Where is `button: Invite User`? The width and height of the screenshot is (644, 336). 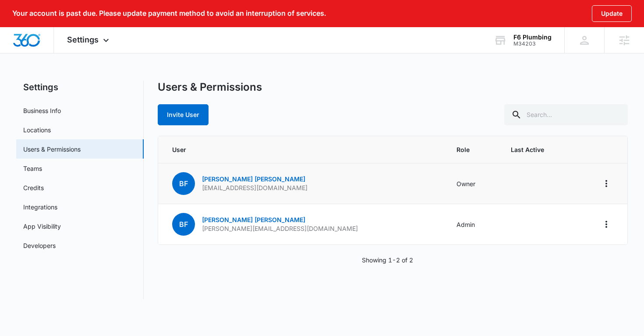 button: Invite User is located at coordinates (183, 115).